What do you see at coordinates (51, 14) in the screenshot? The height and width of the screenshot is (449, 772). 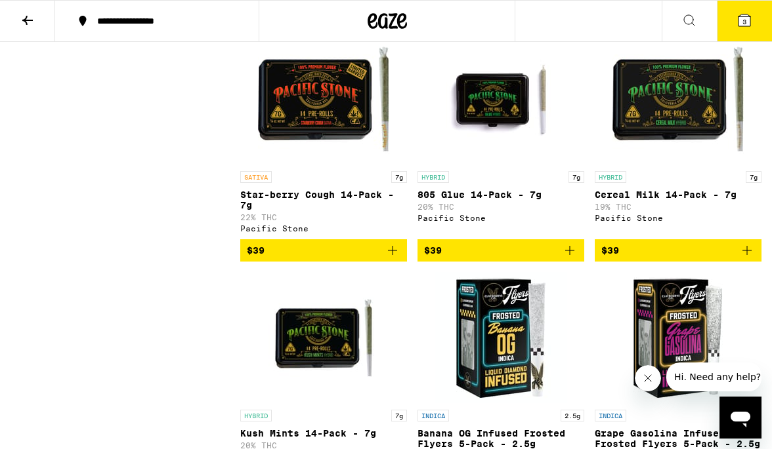 I see `span: Hi. Need any help?` at bounding box center [51, 14].